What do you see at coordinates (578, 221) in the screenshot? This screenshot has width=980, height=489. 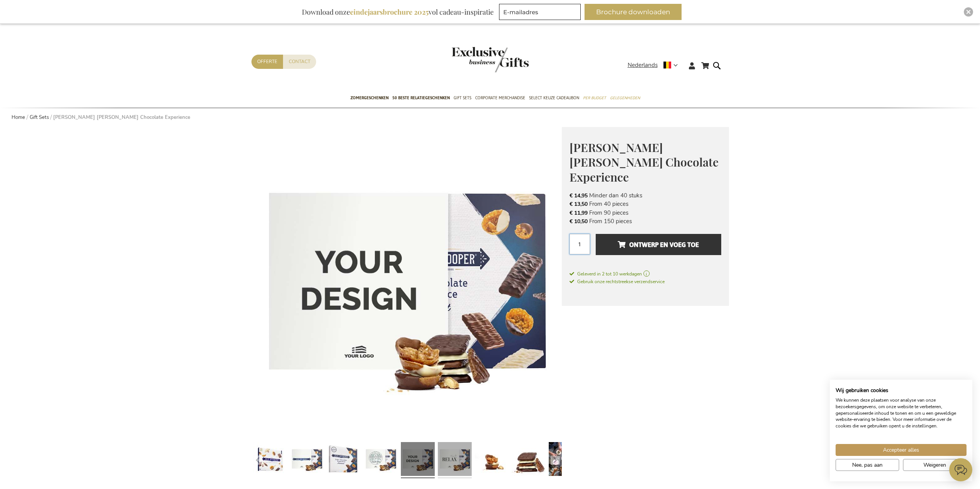 I see `span: € 10,50` at bounding box center [578, 221].